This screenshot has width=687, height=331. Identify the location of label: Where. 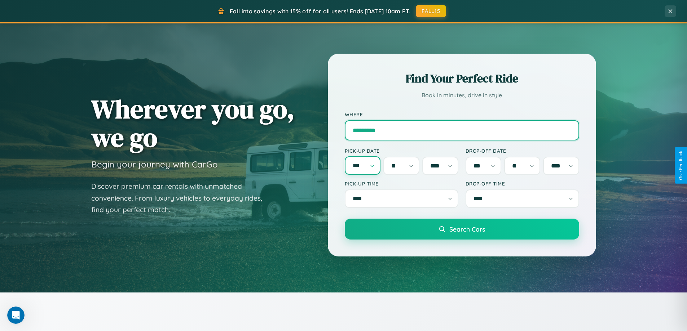
(462, 114).